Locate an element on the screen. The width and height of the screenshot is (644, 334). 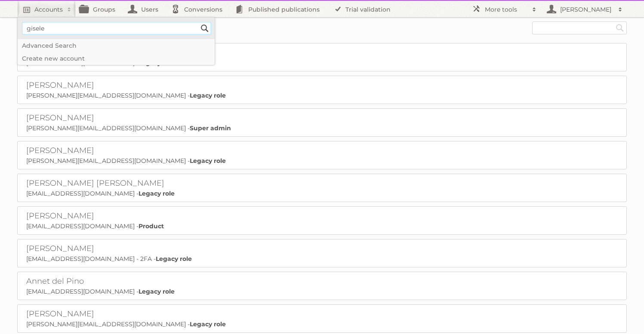
a: Accounts is located at coordinates (46, 9).